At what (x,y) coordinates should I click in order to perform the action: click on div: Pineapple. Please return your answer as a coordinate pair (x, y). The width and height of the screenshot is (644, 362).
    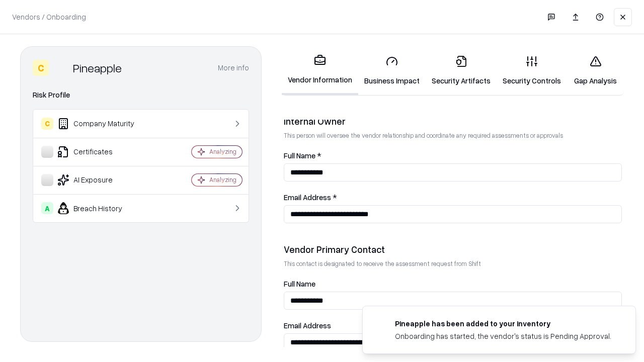
    Looking at the image, I should click on (97, 68).